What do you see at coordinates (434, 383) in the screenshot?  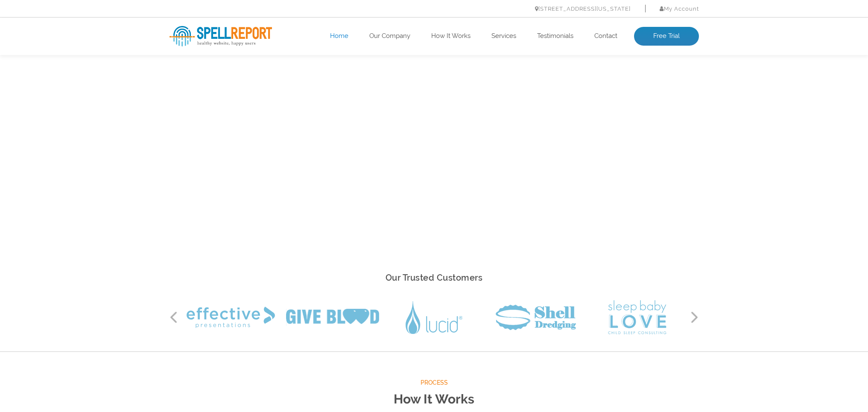 I see `span: Process` at bounding box center [434, 383].